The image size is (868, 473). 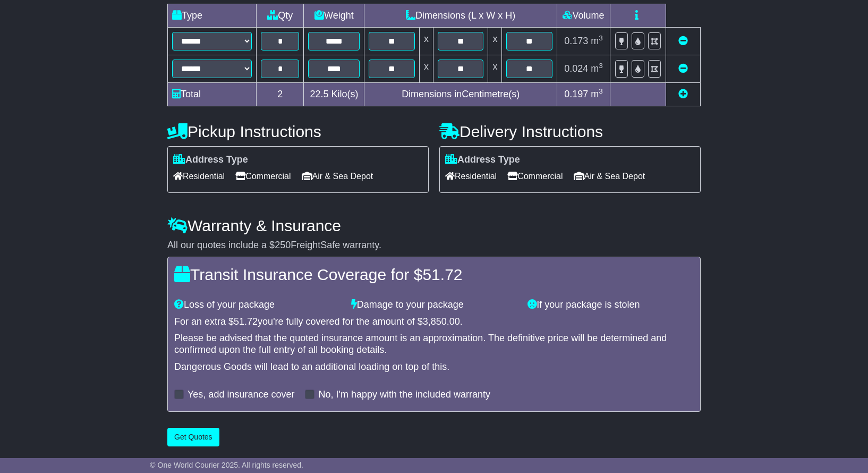 I want to click on span: 22.5, so click(x=319, y=94).